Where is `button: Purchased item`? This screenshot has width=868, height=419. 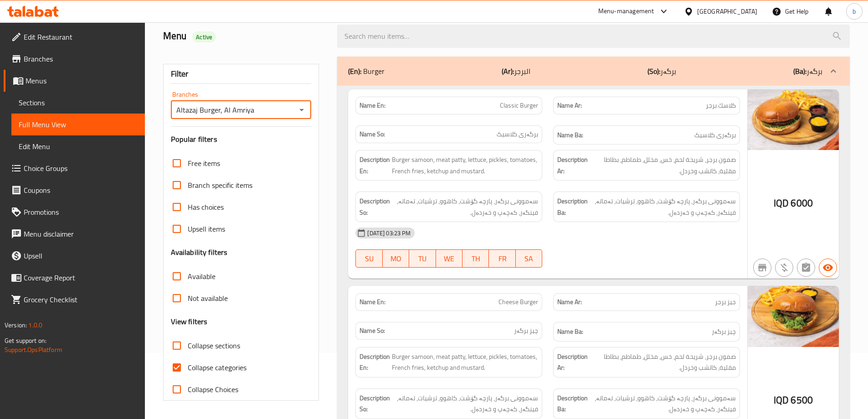 button: Purchased item is located at coordinates (784, 267).